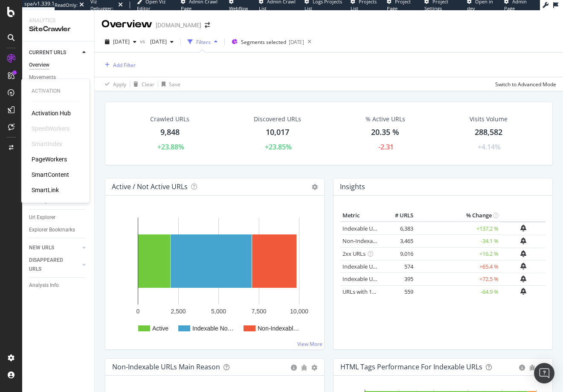 The image size is (563, 392). Describe the element at coordinates (142, 84) in the screenshot. I see `button: Clear` at that location.